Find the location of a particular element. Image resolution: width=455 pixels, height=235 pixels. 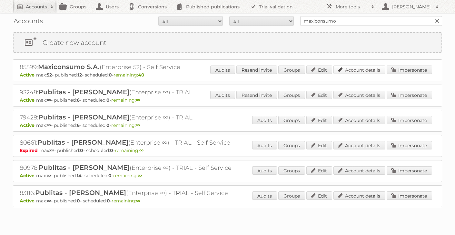

span: Maxiconsumo S.A. is located at coordinates (69, 67).